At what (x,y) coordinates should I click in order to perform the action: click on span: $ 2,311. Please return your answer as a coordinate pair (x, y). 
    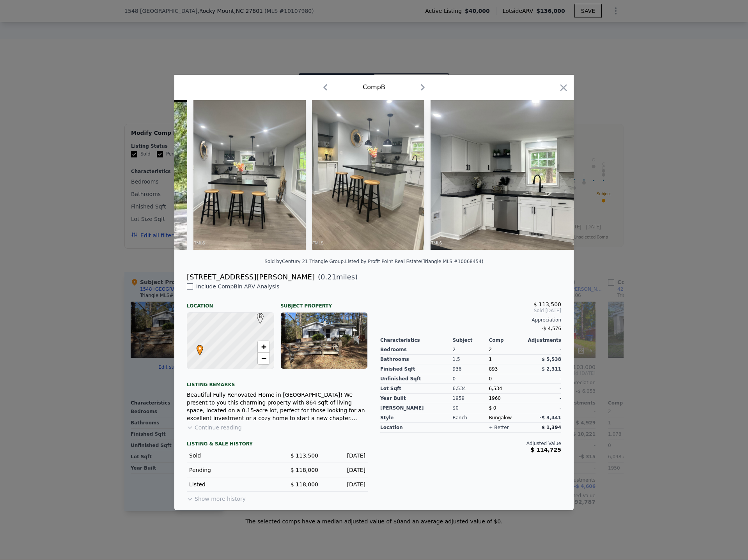
    Looking at the image, I should click on (551, 369).